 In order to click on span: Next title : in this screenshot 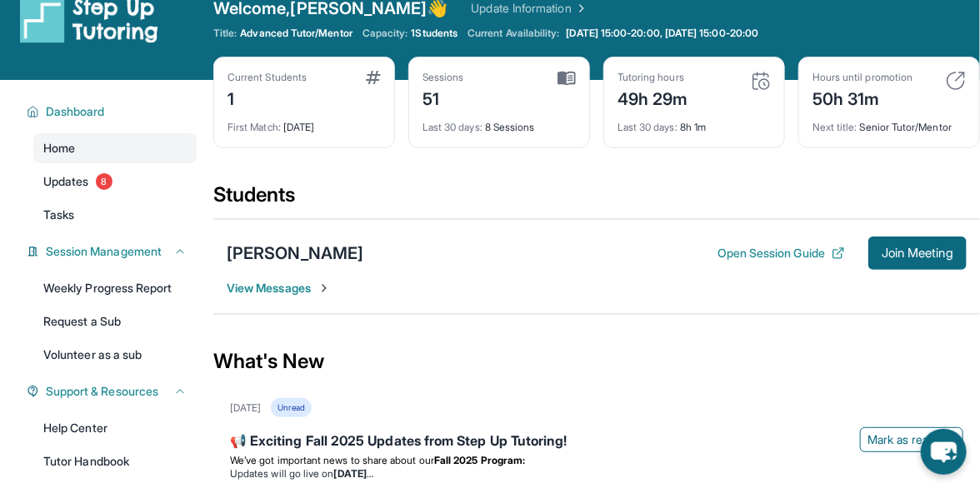, I will do `click(835, 127)`.